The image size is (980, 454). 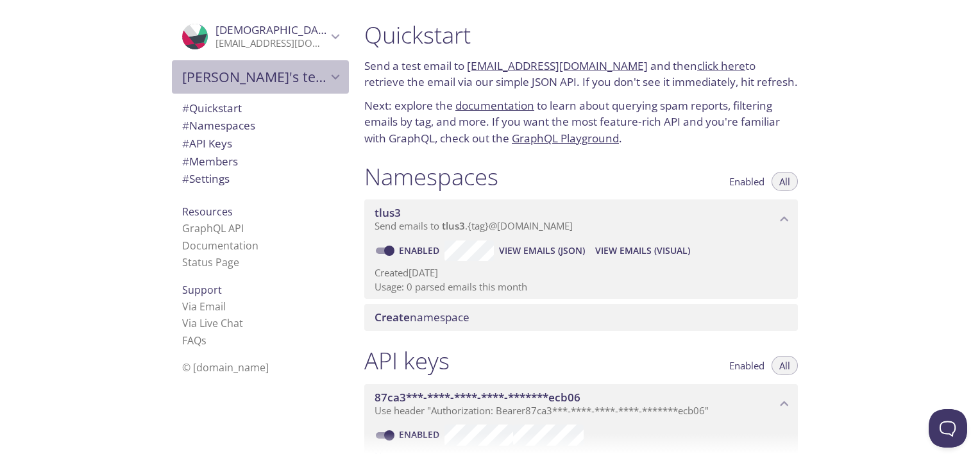 What do you see at coordinates (212, 323) in the screenshot?
I see `a: Via Live Chat` at bounding box center [212, 323].